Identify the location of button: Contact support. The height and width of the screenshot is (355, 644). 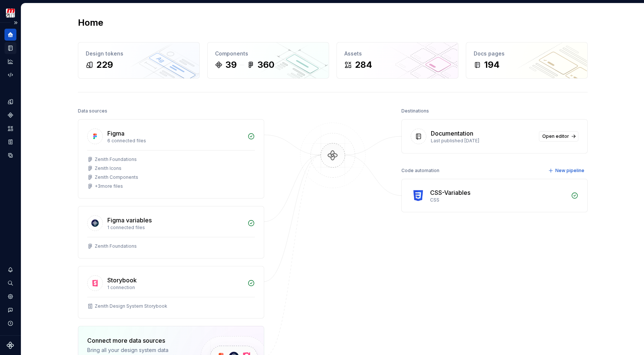
(10, 310).